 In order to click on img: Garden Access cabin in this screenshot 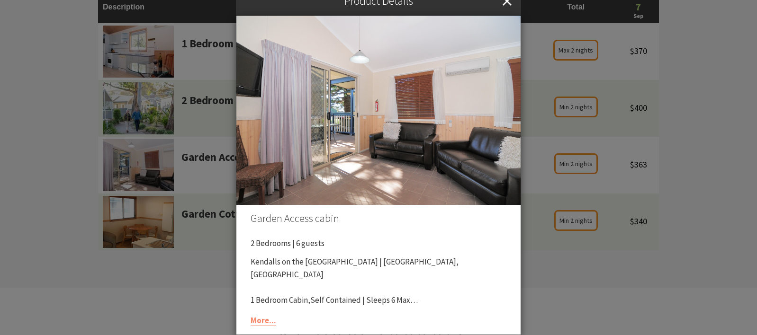, I will do `click(378, 110)`.